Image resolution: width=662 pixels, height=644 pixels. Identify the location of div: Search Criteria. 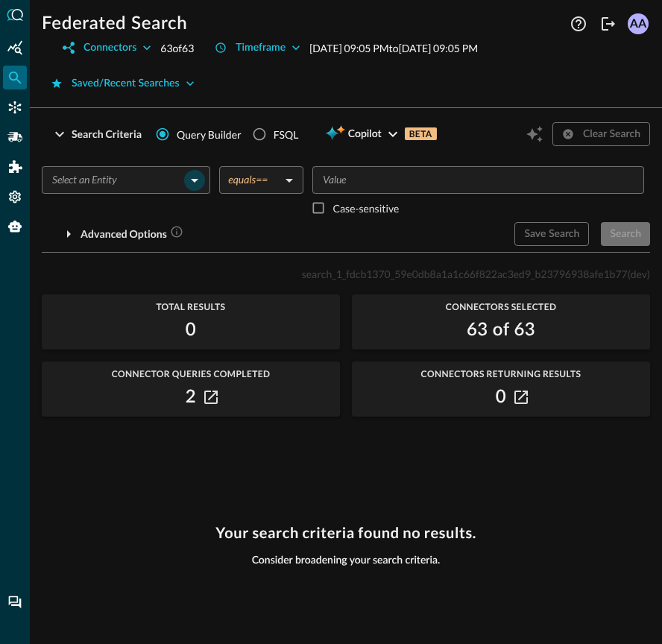
(106, 134).